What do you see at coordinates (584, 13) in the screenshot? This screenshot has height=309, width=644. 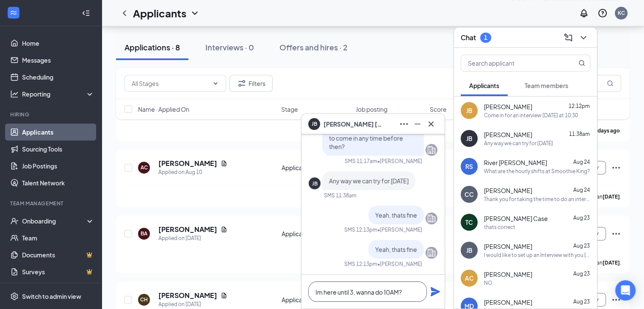 I see `svg: Notifications` at bounding box center [584, 13].